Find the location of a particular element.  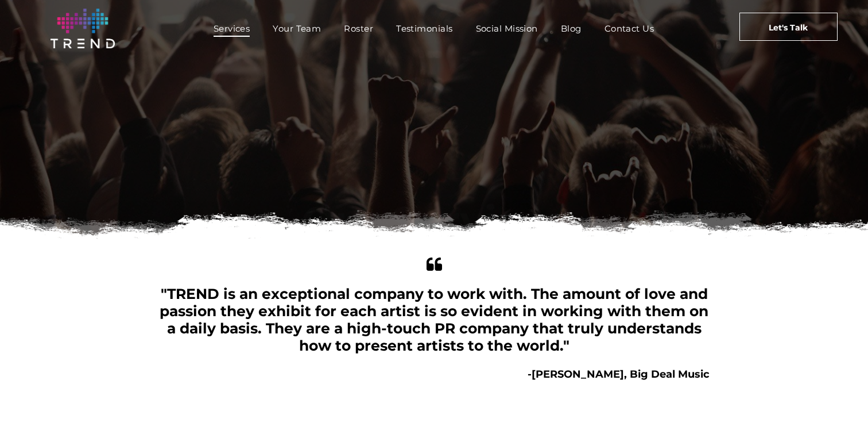

a: Blog is located at coordinates (571, 28).